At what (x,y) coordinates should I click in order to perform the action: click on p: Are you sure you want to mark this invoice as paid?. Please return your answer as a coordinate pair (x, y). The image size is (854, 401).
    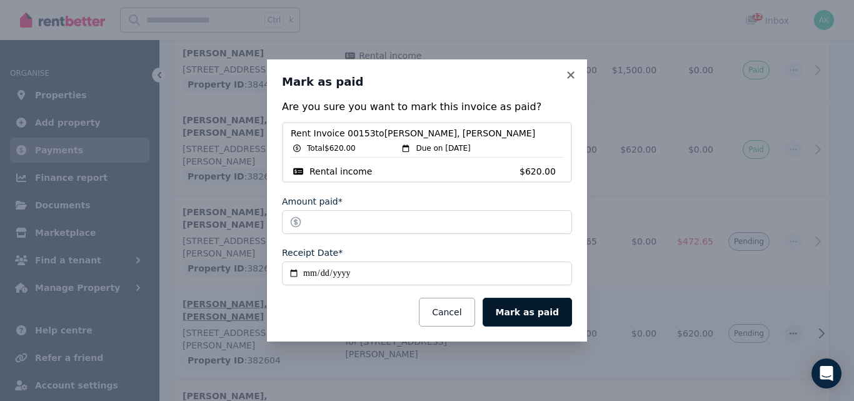
    Looking at the image, I should click on (427, 107).